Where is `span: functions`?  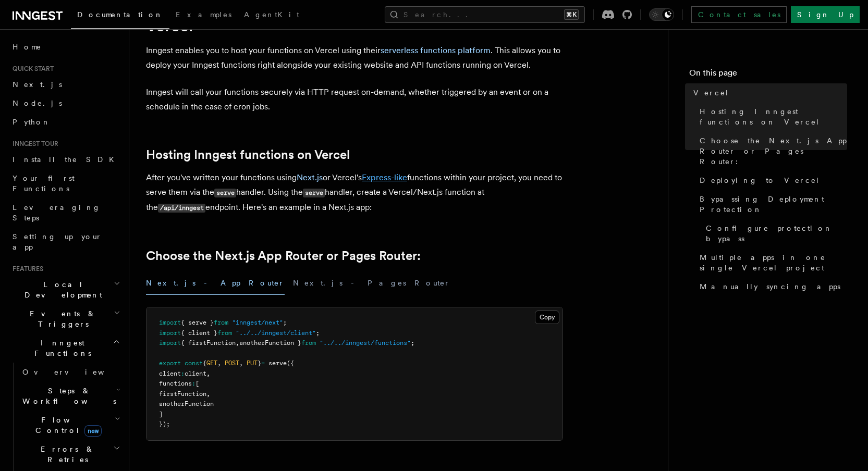
span: functions is located at coordinates (175, 383).